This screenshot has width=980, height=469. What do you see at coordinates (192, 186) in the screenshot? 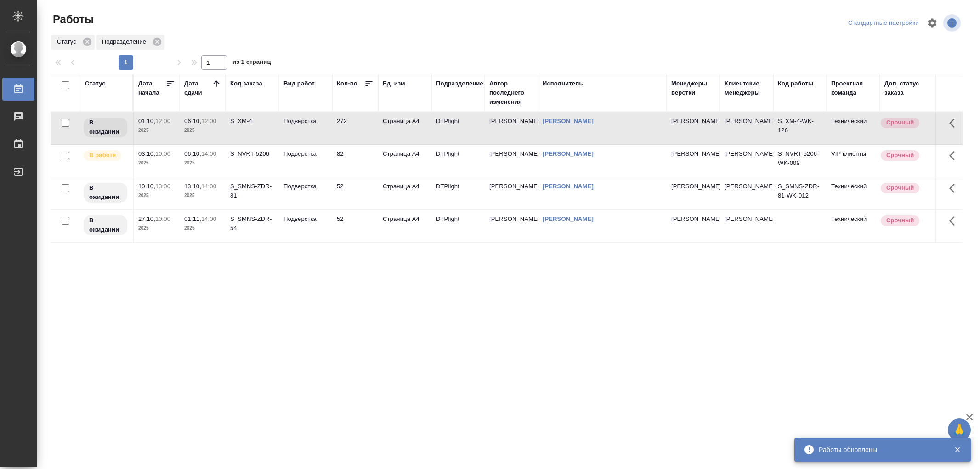
I see `p: 13.10,` at bounding box center [192, 186].